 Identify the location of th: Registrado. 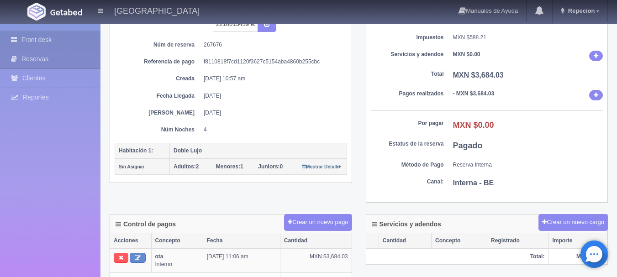
(518, 241).